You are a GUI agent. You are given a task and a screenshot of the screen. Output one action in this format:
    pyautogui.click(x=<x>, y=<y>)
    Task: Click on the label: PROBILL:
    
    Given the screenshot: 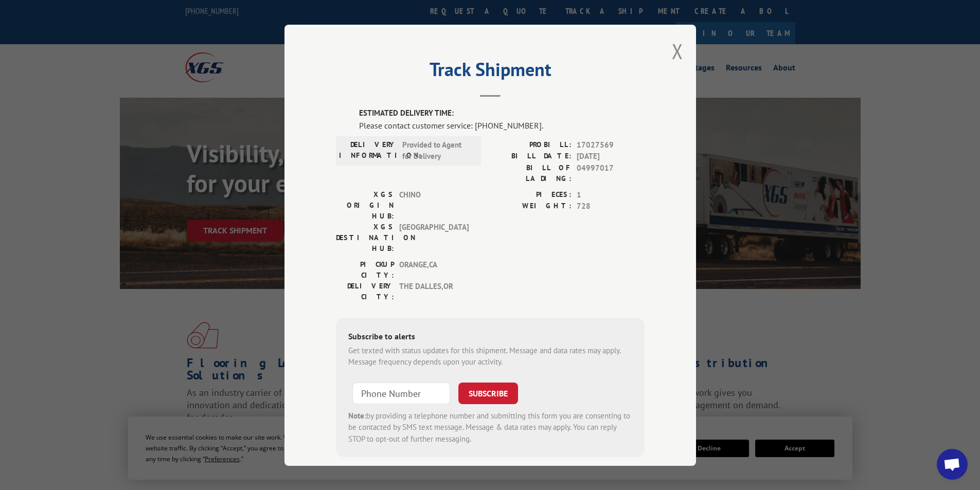 What is the action you would take?
    pyautogui.click(x=531, y=144)
    